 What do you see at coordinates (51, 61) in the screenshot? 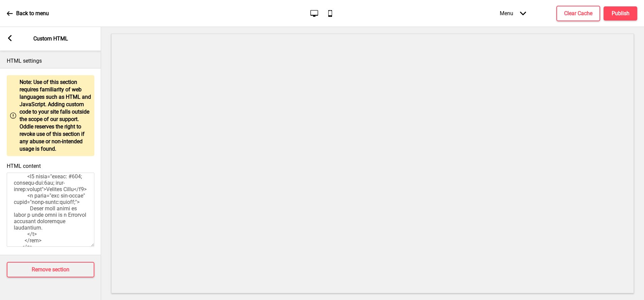
I see `p: HTML settings` at bounding box center [51, 61].